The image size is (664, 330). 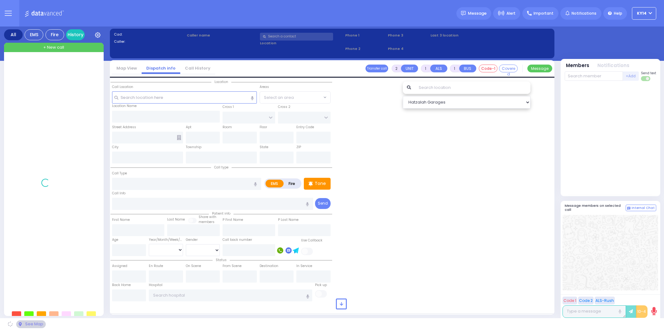 What do you see at coordinates (649, 73) in the screenshot?
I see `span: Send text` at bounding box center [649, 73].